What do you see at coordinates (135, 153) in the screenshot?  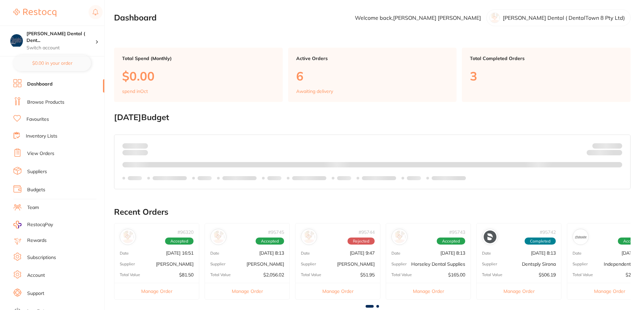 I see `p: month` at bounding box center [135, 153].